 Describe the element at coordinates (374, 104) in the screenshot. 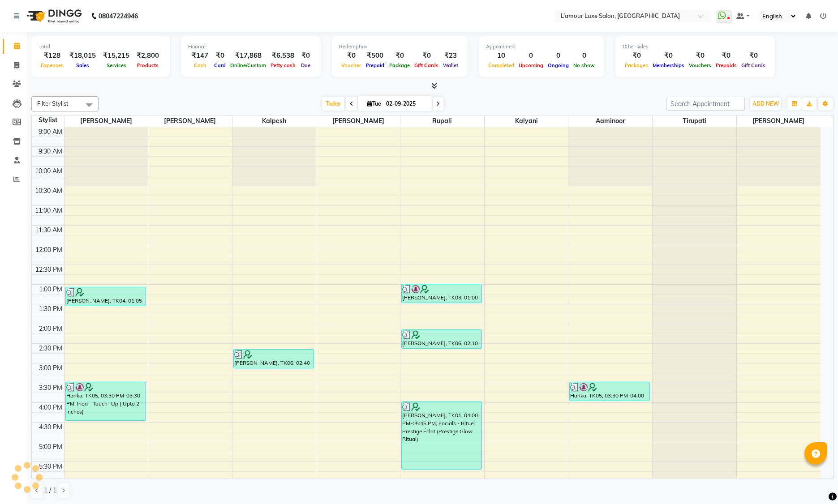

I see `span: Tue` at that location.